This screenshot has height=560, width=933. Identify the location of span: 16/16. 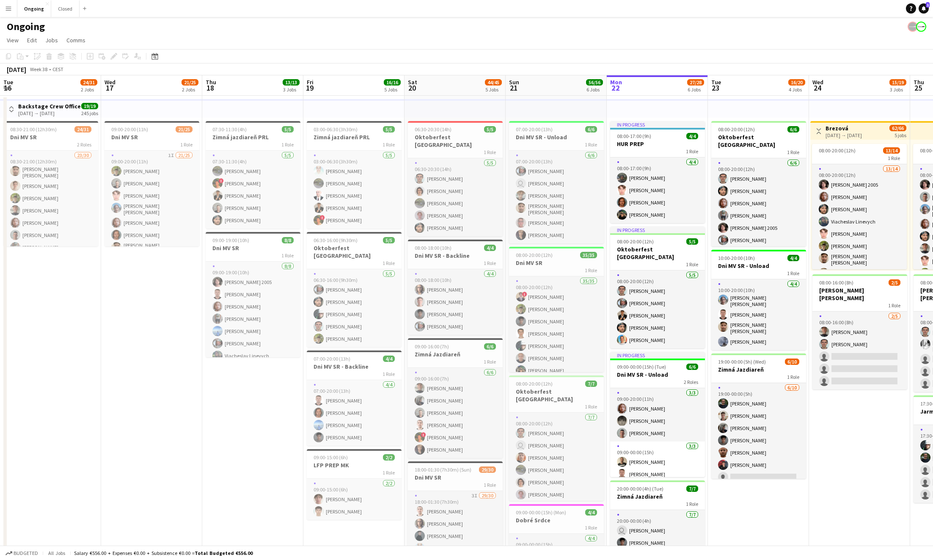
(392, 82).